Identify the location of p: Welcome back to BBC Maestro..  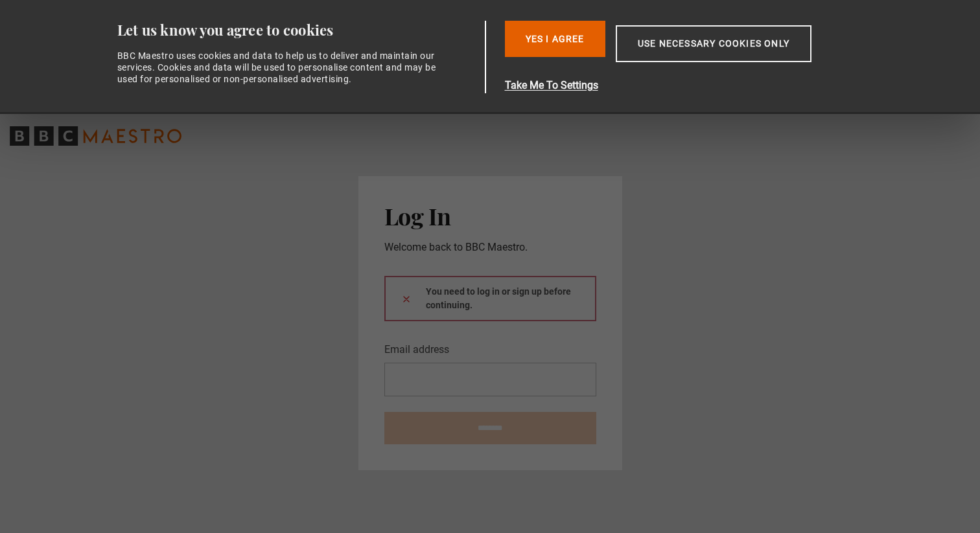
(490, 247).